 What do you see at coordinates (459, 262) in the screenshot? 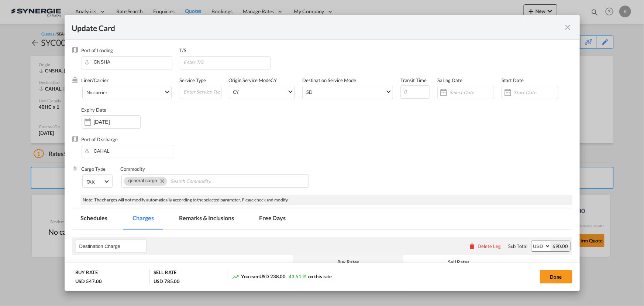
I see `div: Sell Rates` at bounding box center [459, 262].